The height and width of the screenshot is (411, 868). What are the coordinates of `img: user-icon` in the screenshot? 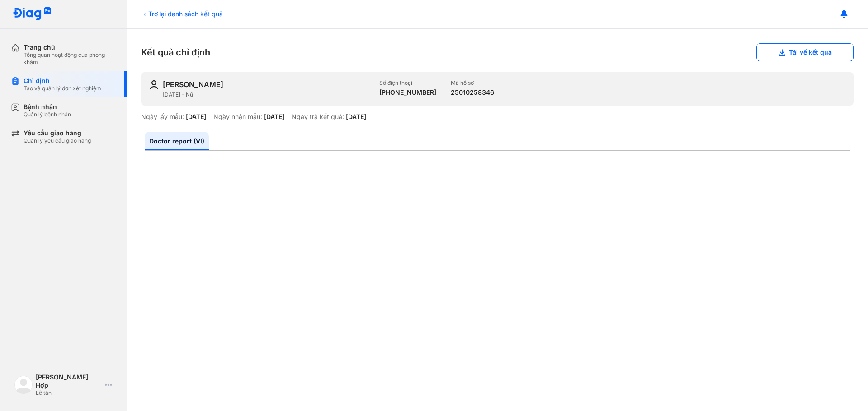 It's located at (154, 85).